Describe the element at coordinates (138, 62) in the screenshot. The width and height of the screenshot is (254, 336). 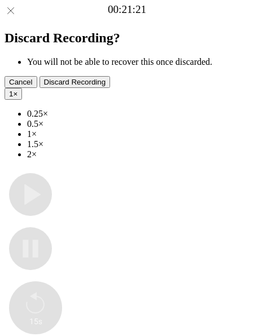
I see `li: You will not be able to recover this once discarded.` at that location.